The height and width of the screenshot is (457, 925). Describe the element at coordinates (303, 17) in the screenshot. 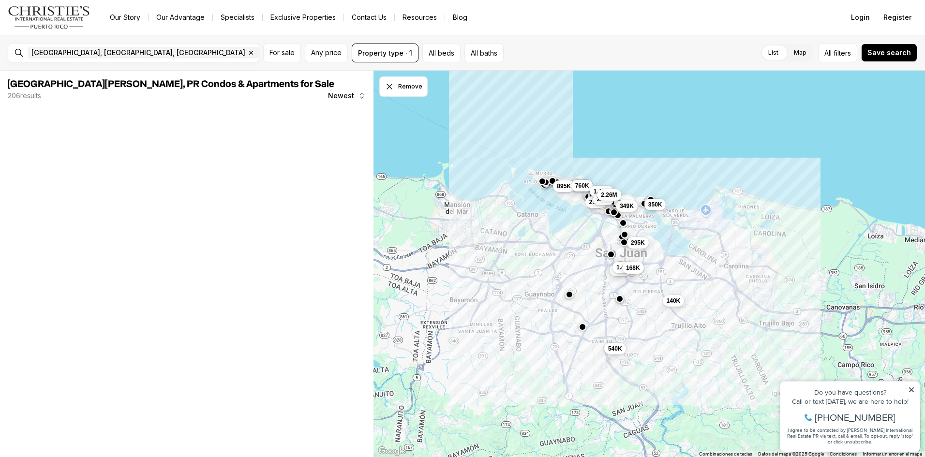

I see `a: Exclusive Properties` at that location.